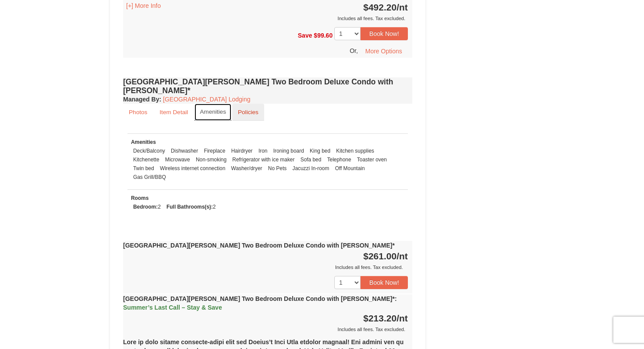  What do you see at coordinates (289, 151) in the screenshot?
I see `li: Ironing board` at bounding box center [289, 151].